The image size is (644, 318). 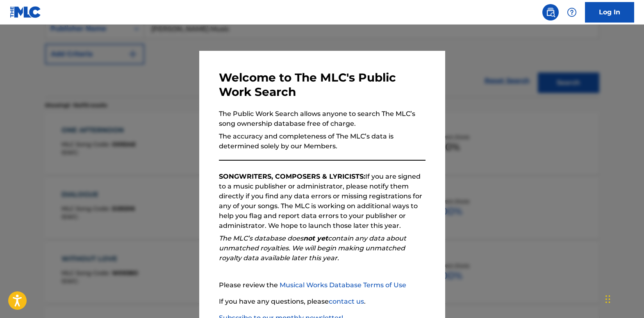 What do you see at coordinates (323, 302) in the screenshot?
I see `p: If you have any questions, please .` at bounding box center [323, 302].